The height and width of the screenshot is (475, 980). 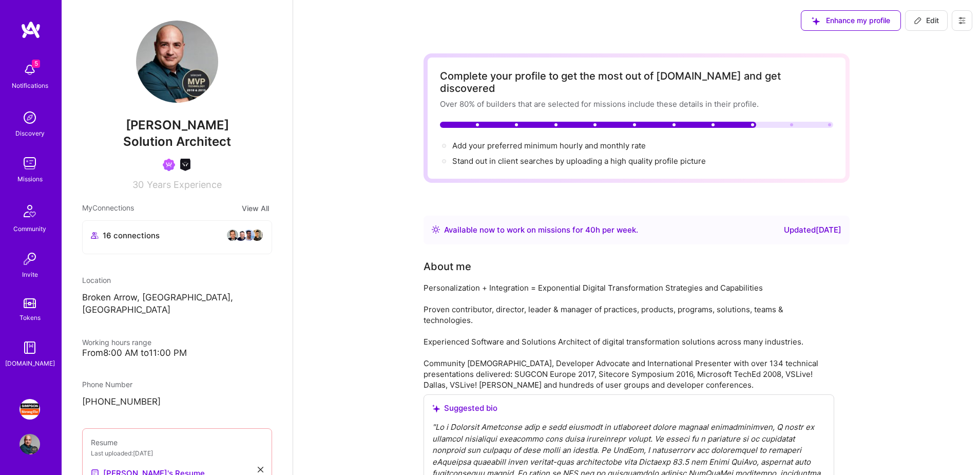 I want to click on img: guide book, so click(x=30, y=348).